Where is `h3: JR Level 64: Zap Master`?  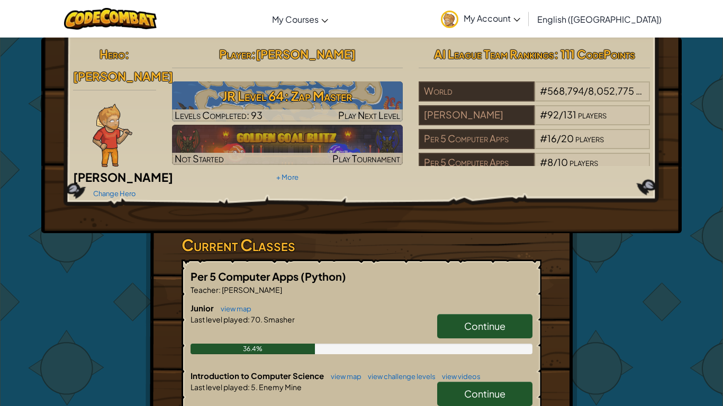
h3: JR Level 64: Zap Master is located at coordinates (287, 96).